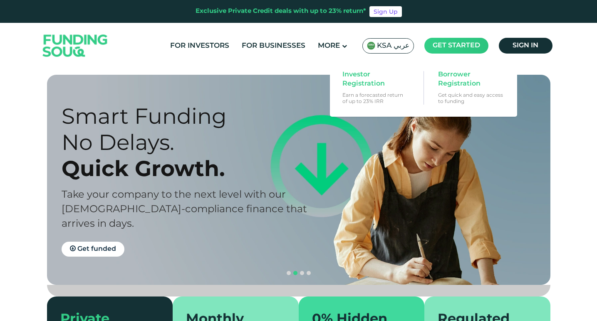 The height and width of the screenshot is (321, 597). I want to click on a: Sign in, so click(525, 46).